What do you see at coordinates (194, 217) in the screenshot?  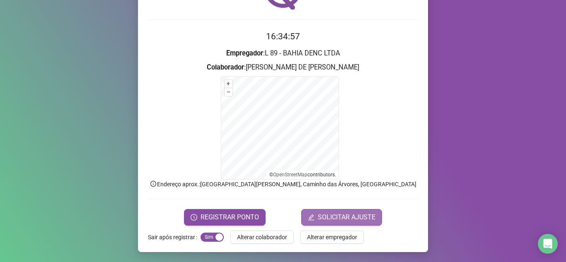 I see `span: clock-circle` at bounding box center [194, 217].